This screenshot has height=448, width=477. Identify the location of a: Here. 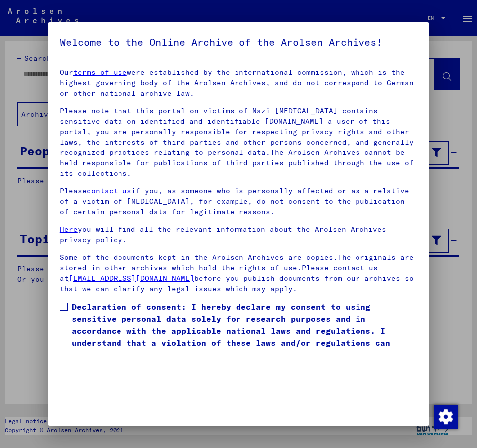
(69, 229).